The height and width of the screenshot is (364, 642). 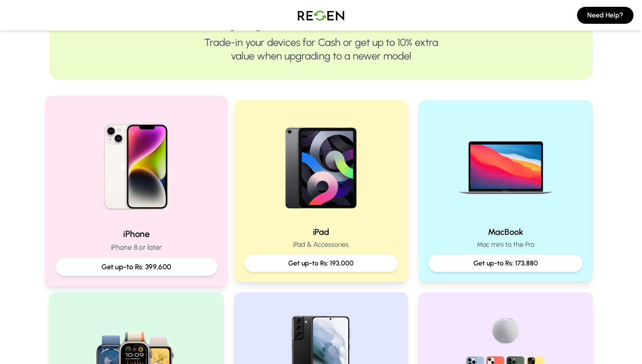 What do you see at coordinates (505, 263) in the screenshot?
I see `p: Get up-to Rs: 173,880` at bounding box center [505, 263].